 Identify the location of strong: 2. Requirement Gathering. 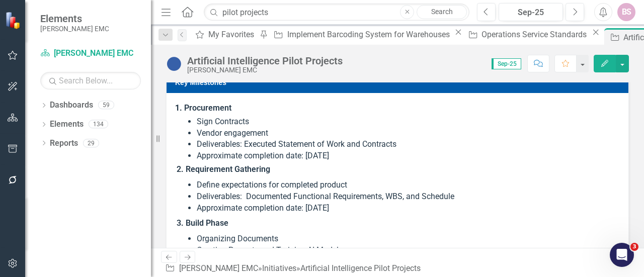
(224, 169).